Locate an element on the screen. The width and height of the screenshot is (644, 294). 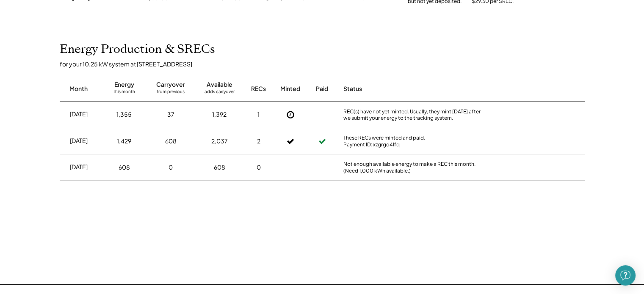
div: Available is located at coordinates (220, 85).